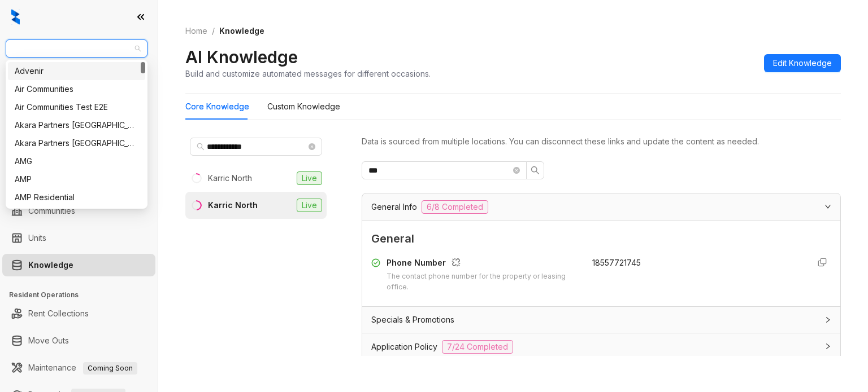 This screenshot has height=392, width=868. What do you see at coordinates (52, 211) in the screenshot?
I see `a: Communities` at bounding box center [52, 211].